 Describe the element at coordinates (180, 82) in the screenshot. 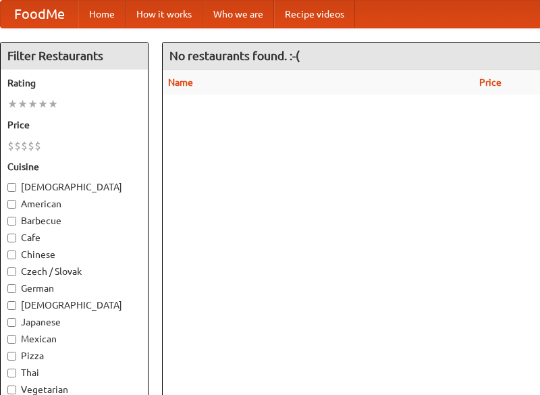

I see `a: Name` at that location.